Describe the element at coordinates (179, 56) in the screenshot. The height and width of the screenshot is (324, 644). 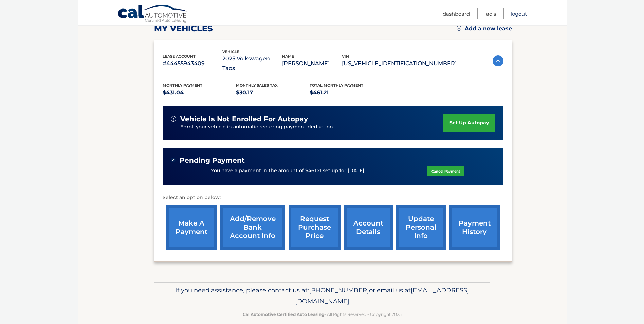
I see `span: lease account` at that location.